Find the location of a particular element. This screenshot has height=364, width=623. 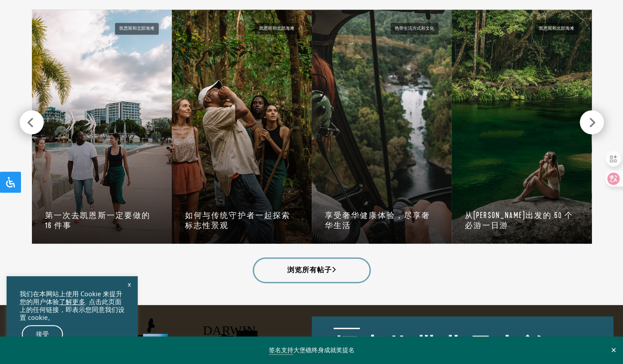

a: 莫斯曼峡谷中心 Ngadiku 梦幻时光步道 凯恩斯和北部海滩 如何与传统守护者一起探索标志性景观 is located at coordinates (242, 126).